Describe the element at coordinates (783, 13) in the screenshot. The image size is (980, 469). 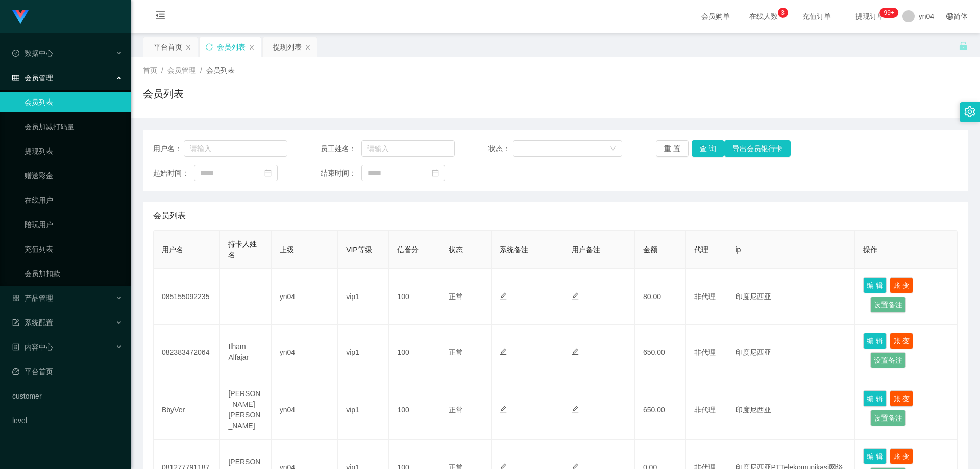
I see `p: 3` at that location.